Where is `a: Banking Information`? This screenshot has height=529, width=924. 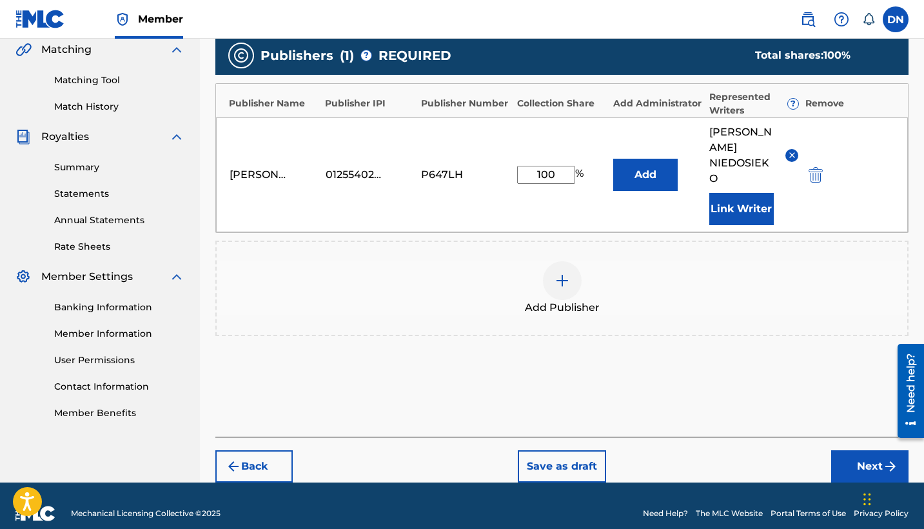
a: Banking Information is located at coordinates (119, 307).